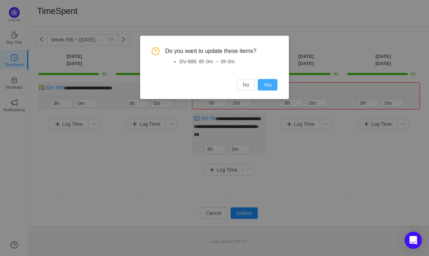 This screenshot has height=256, width=429. What do you see at coordinates (246, 85) in the screenshot?
I see `button: No` at bounding box center [246, 85].